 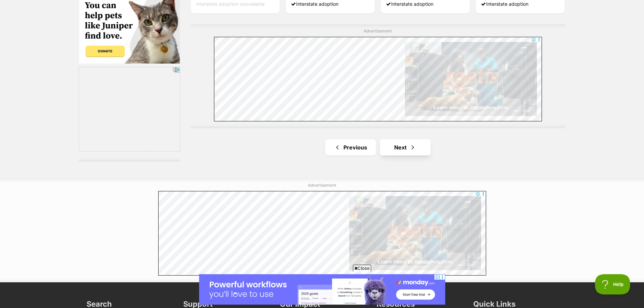 I want to click on span: Interstate adoption unavailable, so click(x=230, y=4).